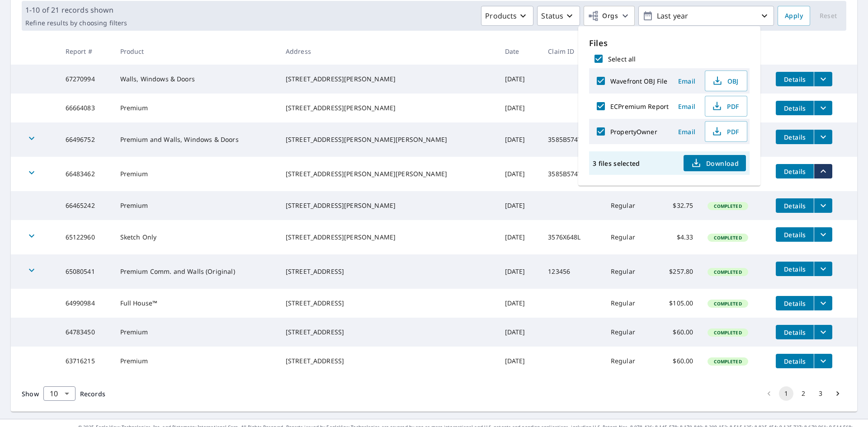 The width and height of the screenshot is (868, 427). I want to click on td: 65122960, so click(85, 237).